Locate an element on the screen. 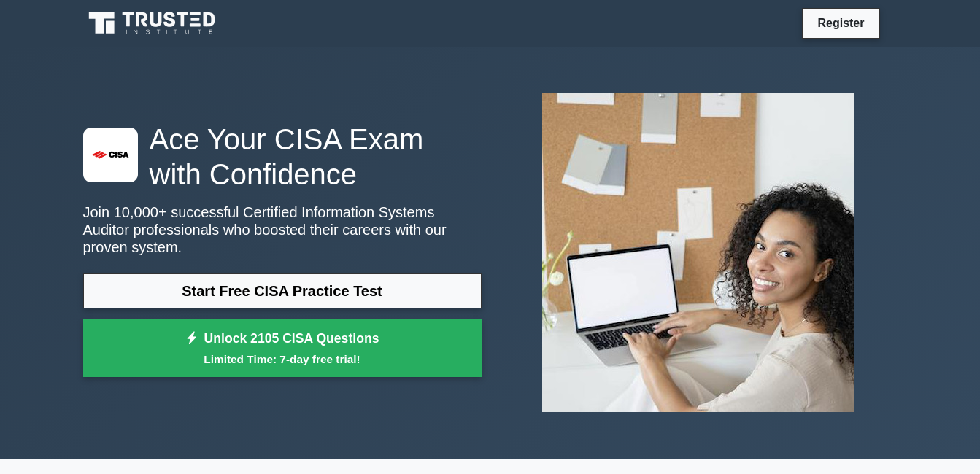  p: Join 10,000+ successful Certified Information Systems Auditor professionals who boosted their car... is located at coordinates (282, 230).